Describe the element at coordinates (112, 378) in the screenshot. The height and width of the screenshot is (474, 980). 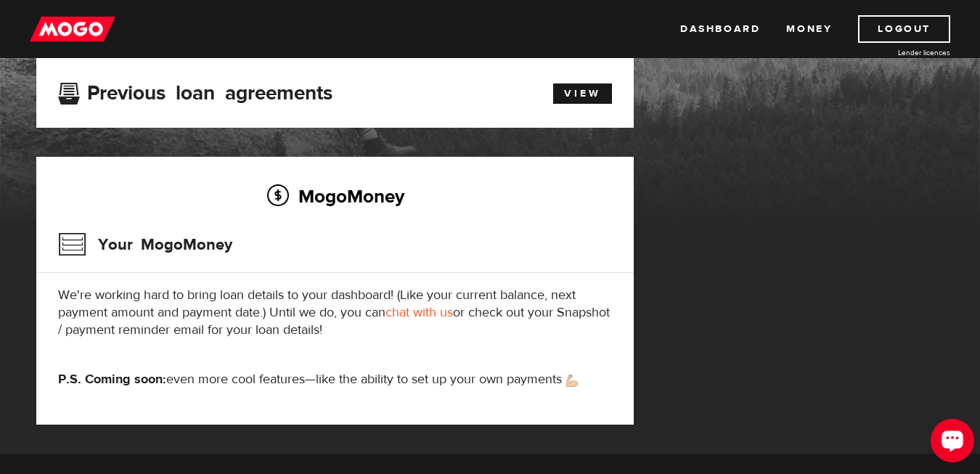
I see `strong: P.S. Coming soon:` at that location.